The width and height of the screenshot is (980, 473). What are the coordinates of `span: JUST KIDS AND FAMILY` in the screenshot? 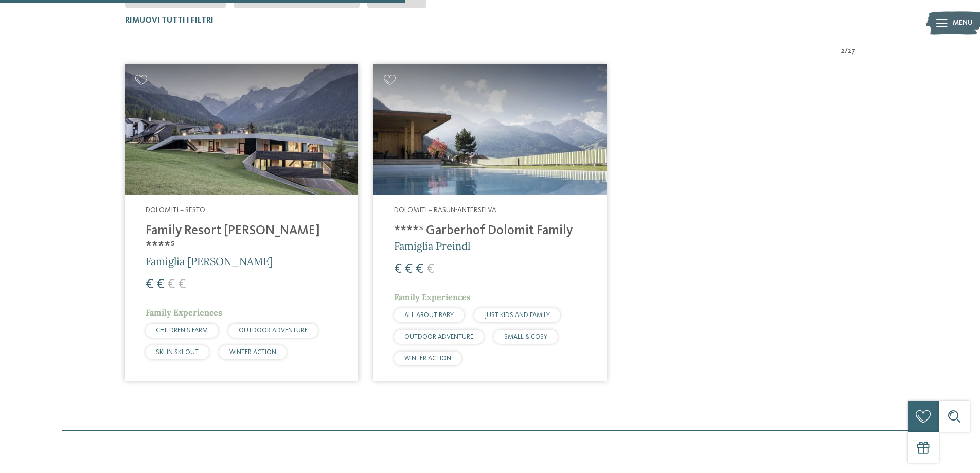 It's located at (517, 315).